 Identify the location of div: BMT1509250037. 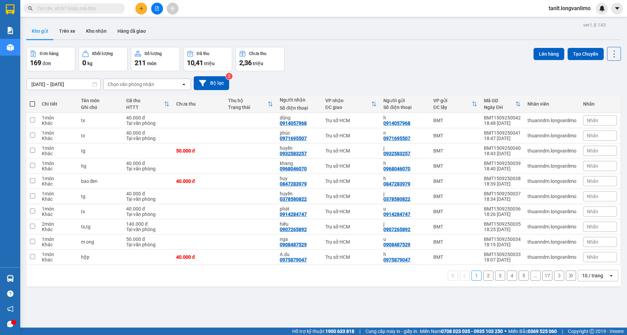
(502, 194).